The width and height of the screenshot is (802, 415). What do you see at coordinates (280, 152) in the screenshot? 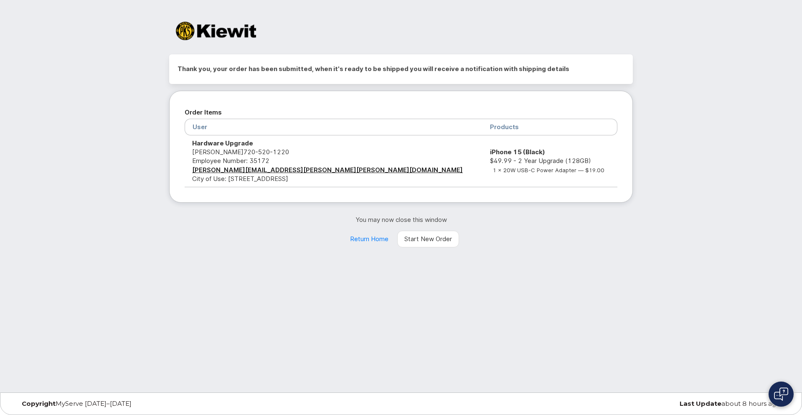
I see `span: 1220` at bounding box center [280, 152].